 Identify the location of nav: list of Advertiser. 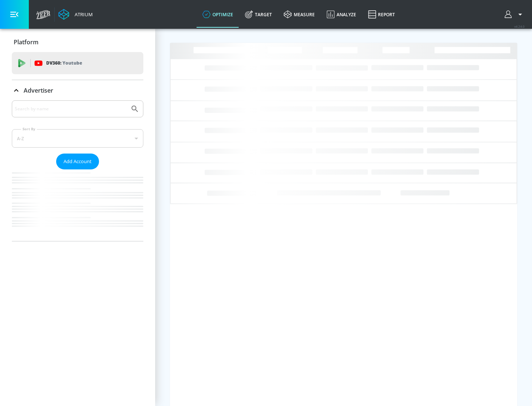
(78, 206).